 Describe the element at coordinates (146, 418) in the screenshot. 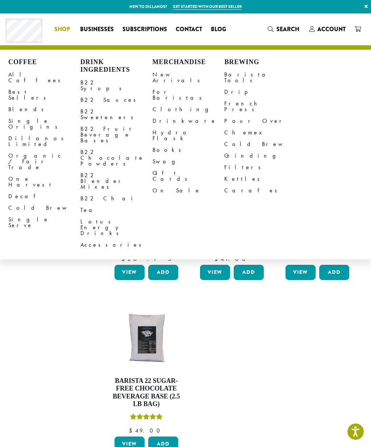

I see `div: Rated 5.00 out of 5` at that location.